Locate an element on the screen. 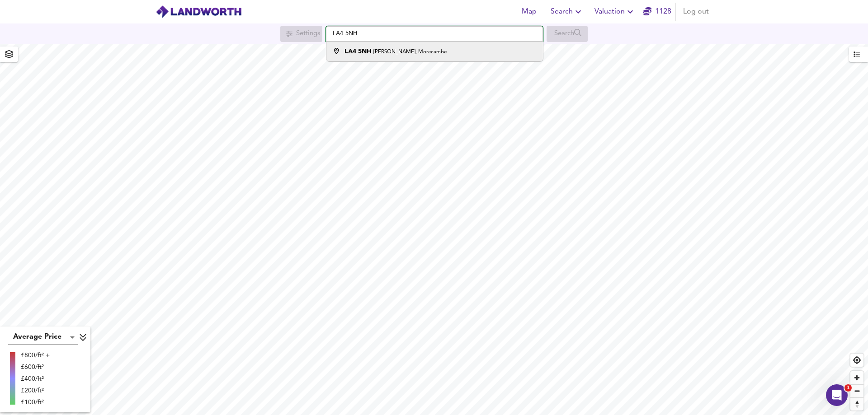  button: 1128 is located at coordinates (657, 11).